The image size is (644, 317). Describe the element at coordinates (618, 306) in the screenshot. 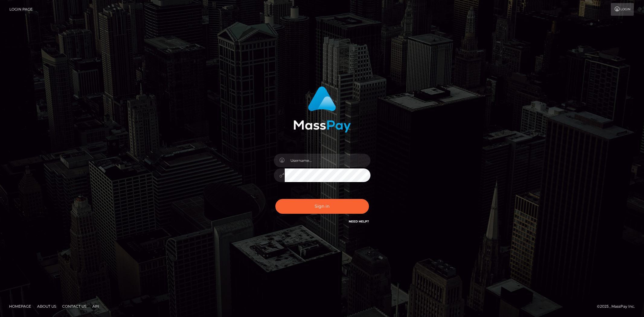

I see `div: © 2025 , MassPay Inc.` at that location.